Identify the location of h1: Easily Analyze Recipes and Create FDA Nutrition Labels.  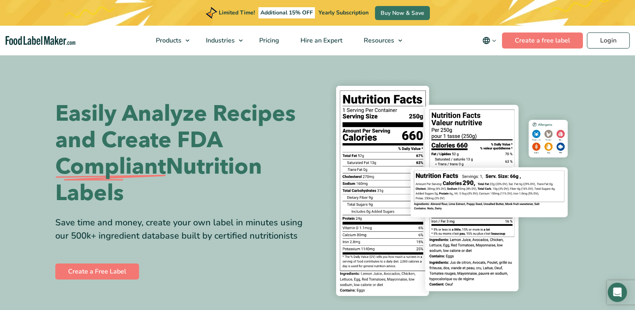
(184, 154).